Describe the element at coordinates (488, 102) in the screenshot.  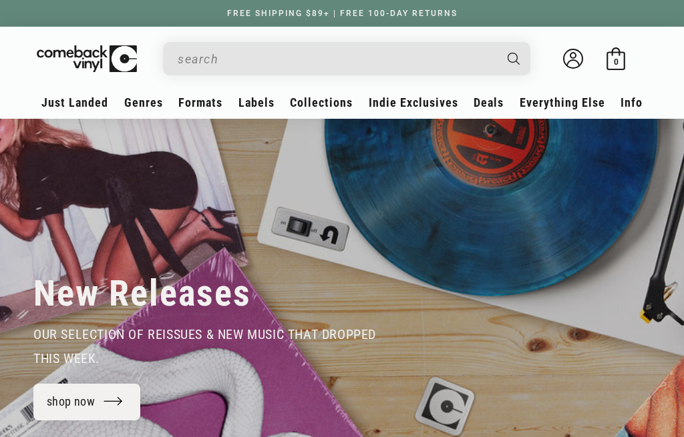
I see `span: Deals` at that location.